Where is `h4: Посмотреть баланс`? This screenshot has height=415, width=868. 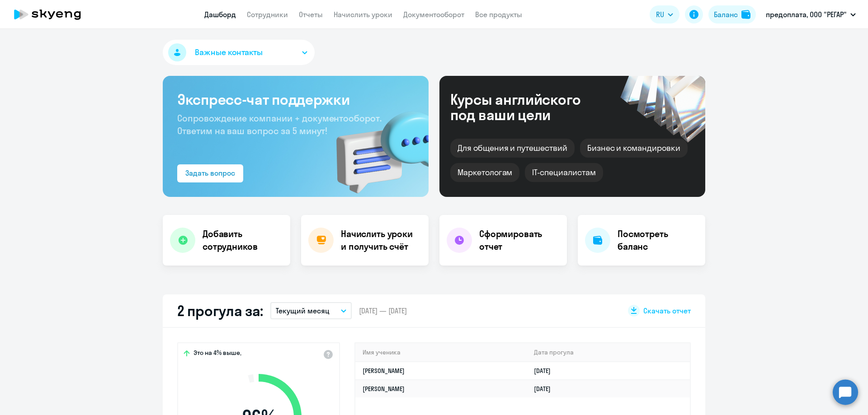 h4: Посмотреть баланс is located at coordinates (657, 240).